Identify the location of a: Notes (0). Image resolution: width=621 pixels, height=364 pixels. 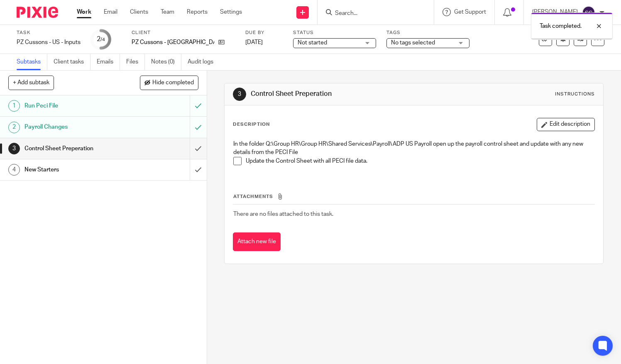
(166, 62).